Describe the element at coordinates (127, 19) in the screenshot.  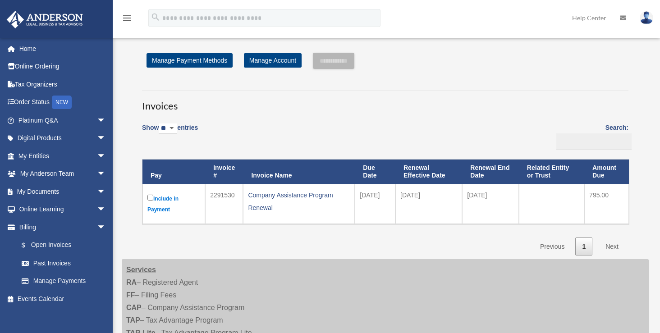
I see `a: menu` at that location.